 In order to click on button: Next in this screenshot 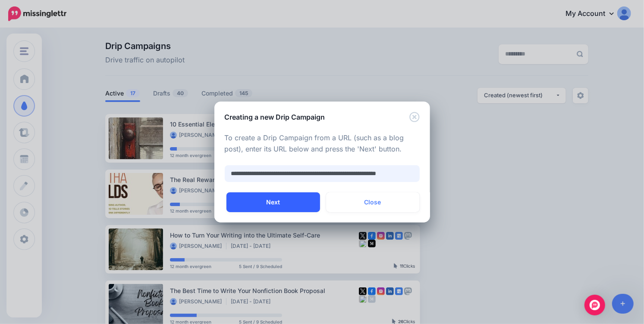, I will do `click(273, 202)`.